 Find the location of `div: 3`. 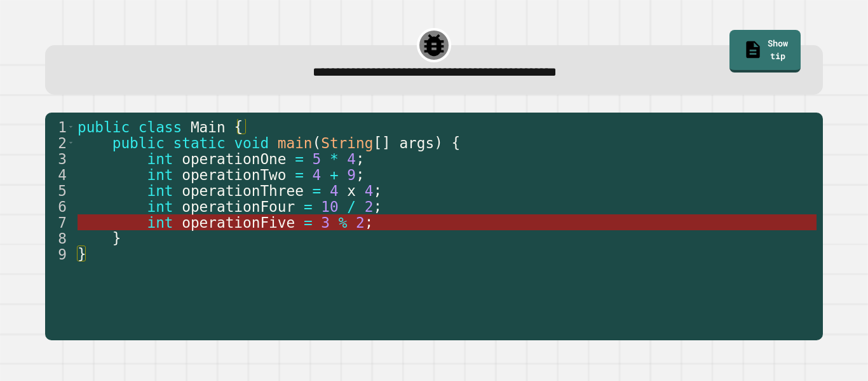

div: 3 is located at coordinates (60, 158).